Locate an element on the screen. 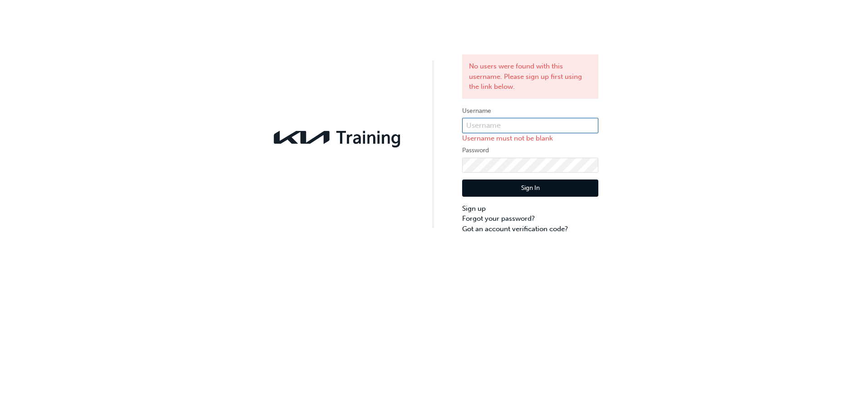 This screenshot has width=868, height=417. input: Username is located at coordinates (530, 126).